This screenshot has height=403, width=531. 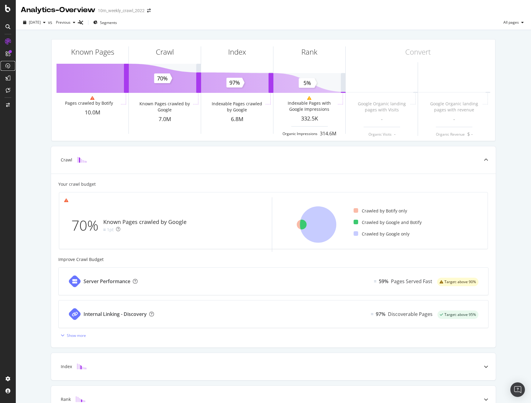 What do you see at coordinates (51, 22) in the screenshot?
I see `span: vs` at bounding box center [51, 22].